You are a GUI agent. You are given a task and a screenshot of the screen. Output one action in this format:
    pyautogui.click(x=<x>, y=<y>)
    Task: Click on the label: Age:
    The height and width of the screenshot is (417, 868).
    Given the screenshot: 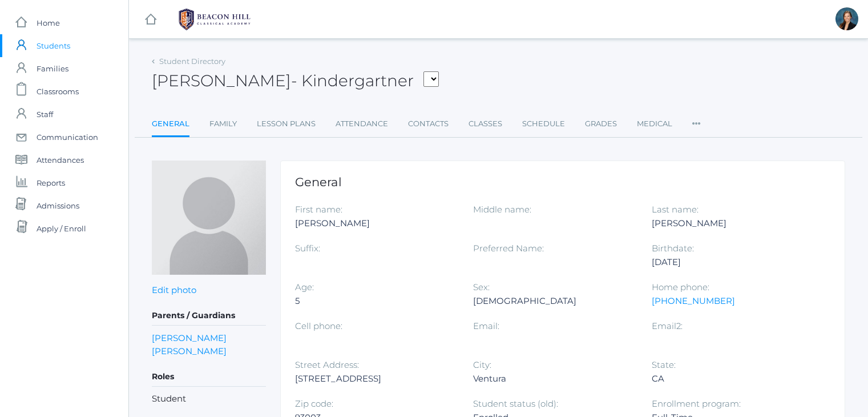 What is the action you would take?
    pyautogui.click(x=305, y=287)
    